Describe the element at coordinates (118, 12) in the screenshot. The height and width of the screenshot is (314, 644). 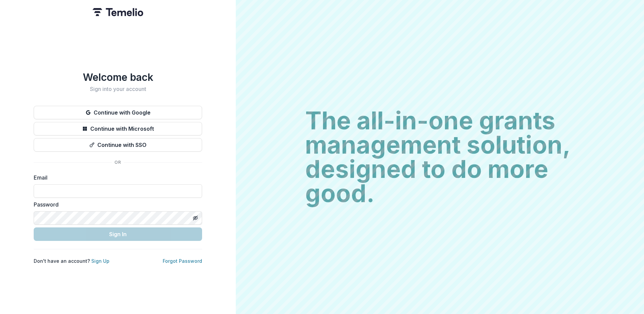
I see `img: Temelio` at that location.